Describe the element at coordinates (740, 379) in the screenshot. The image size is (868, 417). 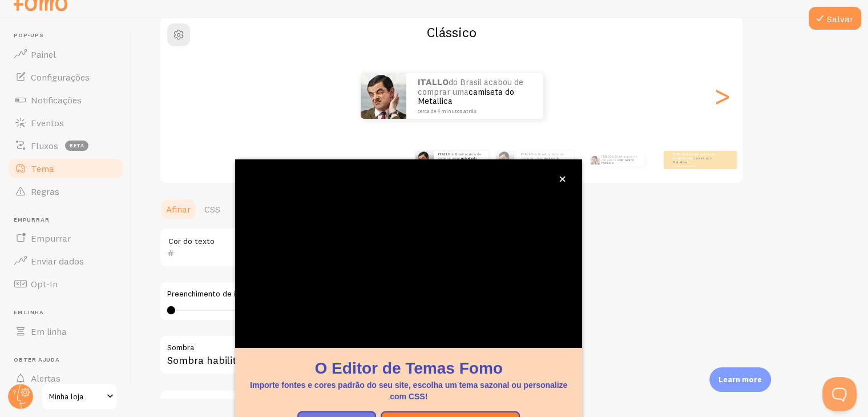
I see `div: Learn more` at that location.